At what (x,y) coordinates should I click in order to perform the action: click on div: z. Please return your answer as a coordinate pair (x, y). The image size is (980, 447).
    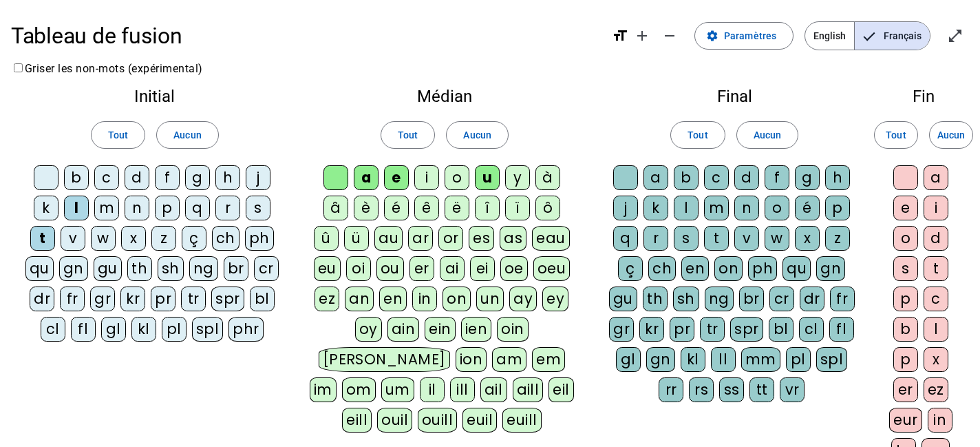
    Looking at the image, I should click on (838, 239).